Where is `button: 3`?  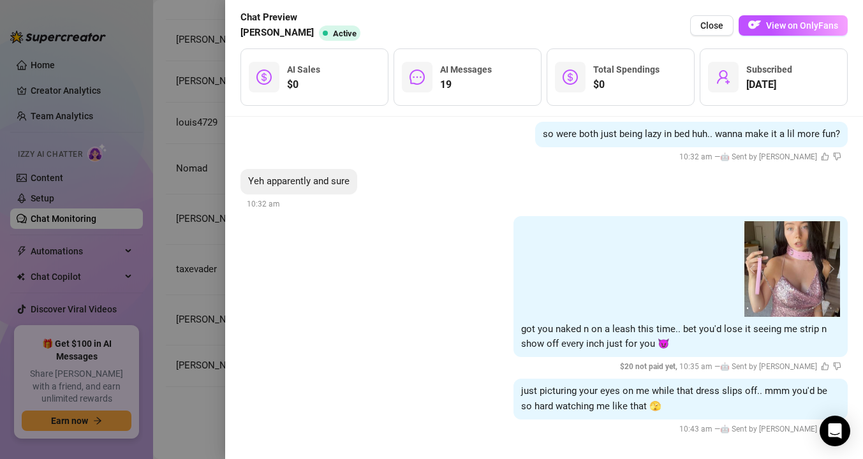
button: 3 is located at coordinates (759, 308).